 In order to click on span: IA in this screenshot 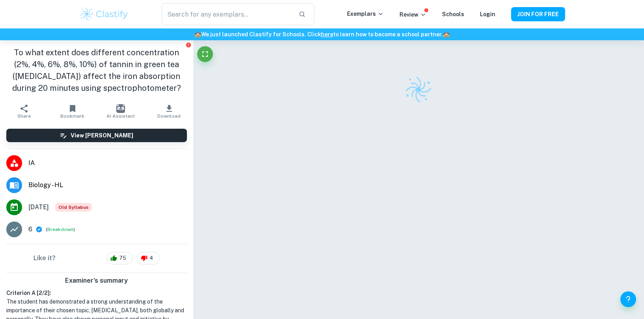, I will do `click(108, 163)`.